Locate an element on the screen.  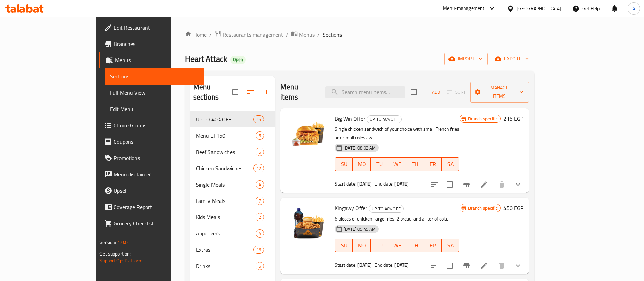
a: Edit Menu is located at coordinates (154, 109).